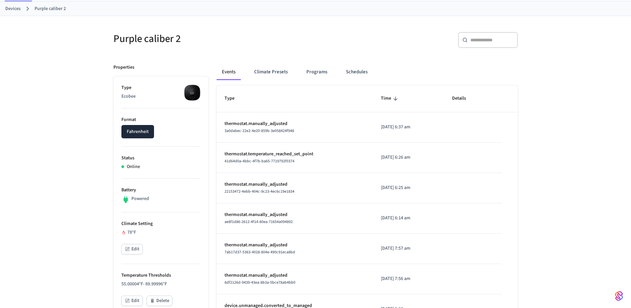  What do you see at coordinates (13, 9) in the screenshot?
I see `a: Devices` at bounding box center [13, 9].